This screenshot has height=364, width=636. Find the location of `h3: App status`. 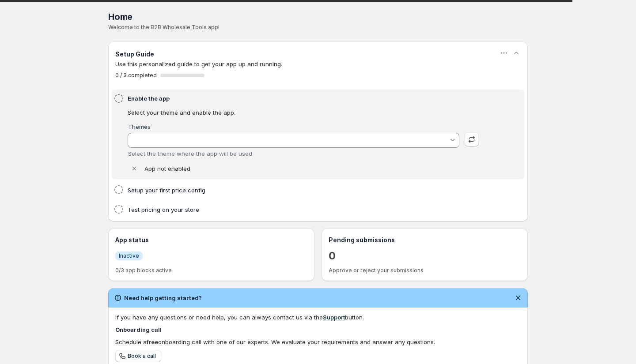

h3: App status is located at coordinates (211, 240).